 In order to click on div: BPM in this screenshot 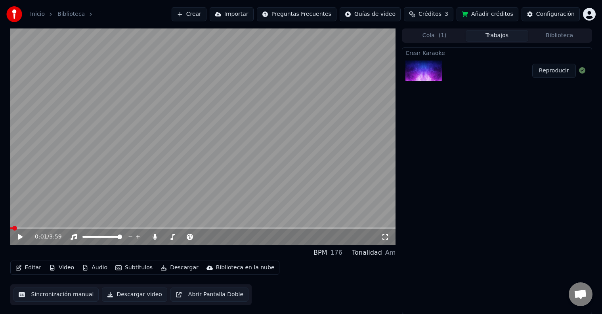, I will do `click(320, 253)`.